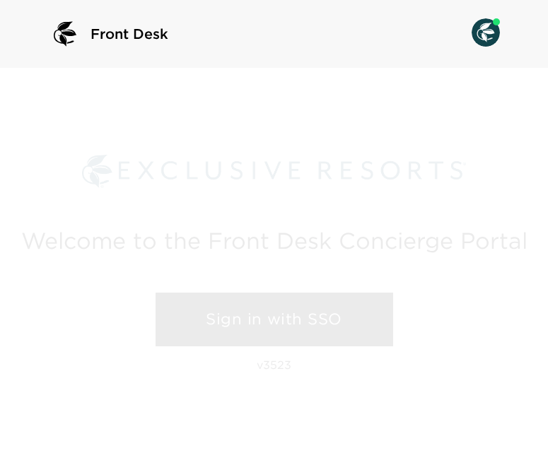  Describe the element at coordinates (274, 365) in the screenshot. I see `p: v3523` at that location.